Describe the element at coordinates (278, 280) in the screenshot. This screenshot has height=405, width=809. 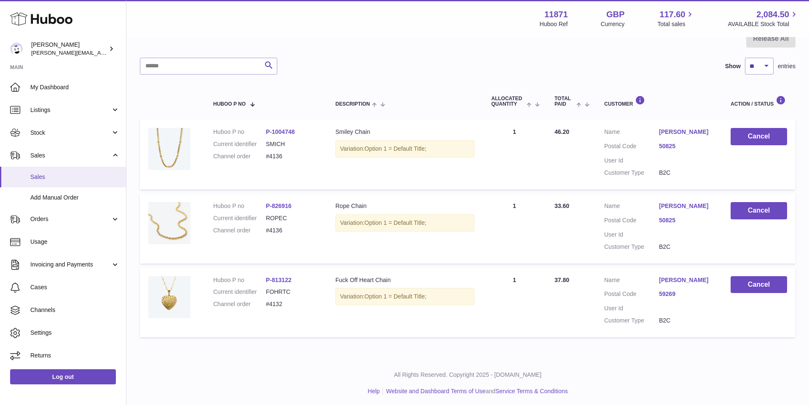
I see `a: P-813122` at that location.